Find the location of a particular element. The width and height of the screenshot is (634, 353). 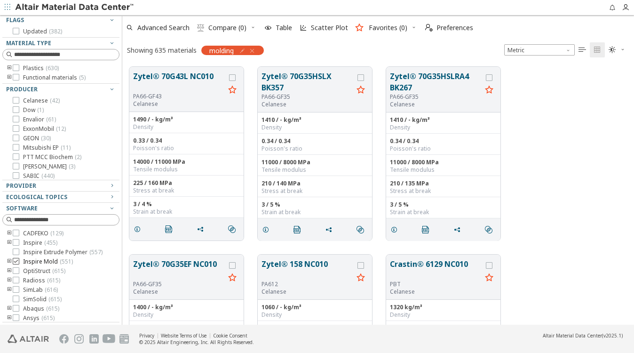

div: 14000 / 11000 MPa is located at coordinates (186, 162).